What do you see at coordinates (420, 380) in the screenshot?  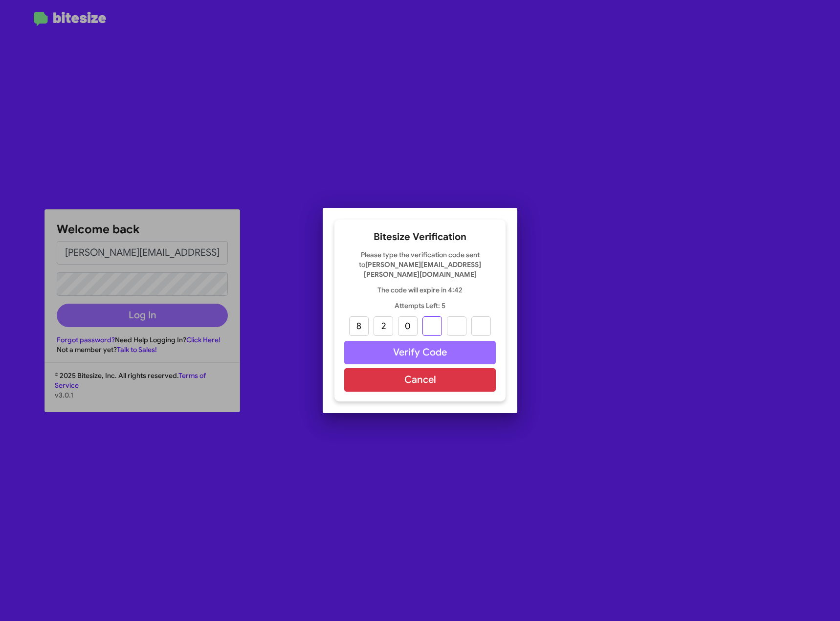 I see `button: Cancel` at bounding box center [420, 380].